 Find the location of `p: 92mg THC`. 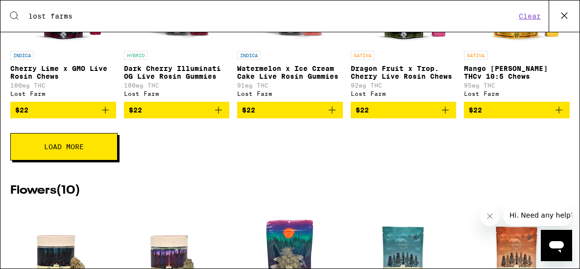

p: 92mg THC is located at coordinates (404, 85).